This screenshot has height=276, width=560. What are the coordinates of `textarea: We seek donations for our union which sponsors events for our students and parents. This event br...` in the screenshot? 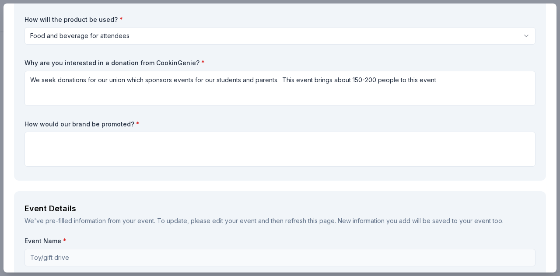 It's located at (280, 88).